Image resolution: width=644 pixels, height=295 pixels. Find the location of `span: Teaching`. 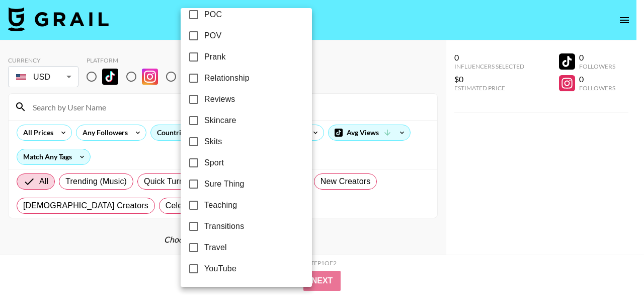

span: Teaching is located at coordinates (220, 205).